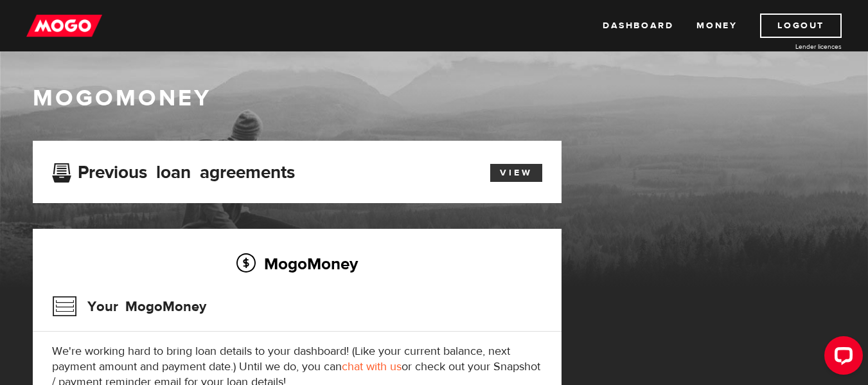 The height and width of the screenshot is (385, 868). Describe the element at coordinates (173, 171) in the screenshot. I see `h3: Previous loan agreements` at that location.